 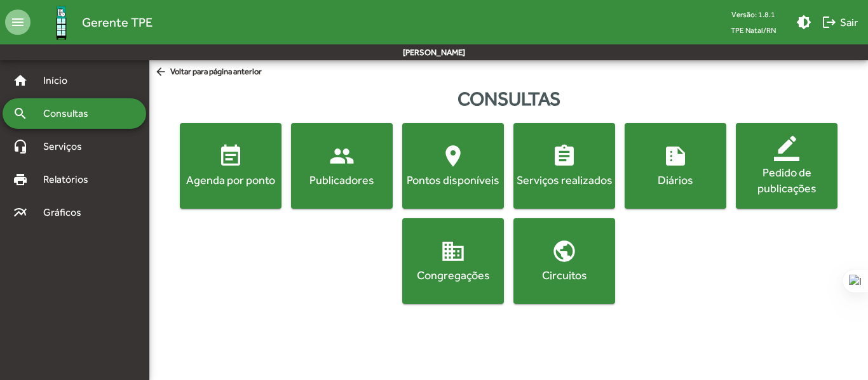 What do you see at coordinates (564, 275) in the screenshot?
I see `div: Circuitos` at bounding box center [564, 275].